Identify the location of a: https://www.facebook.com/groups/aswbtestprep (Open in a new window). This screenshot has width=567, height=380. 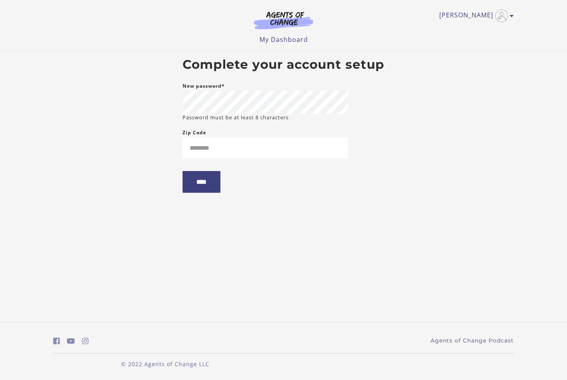
(56, 341).